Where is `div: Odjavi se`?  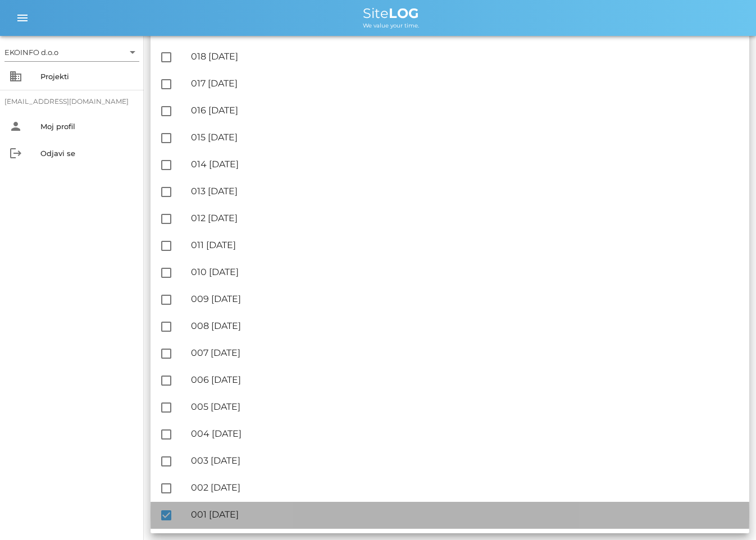 div: Odjavi se is located at coordinates (87, 153).